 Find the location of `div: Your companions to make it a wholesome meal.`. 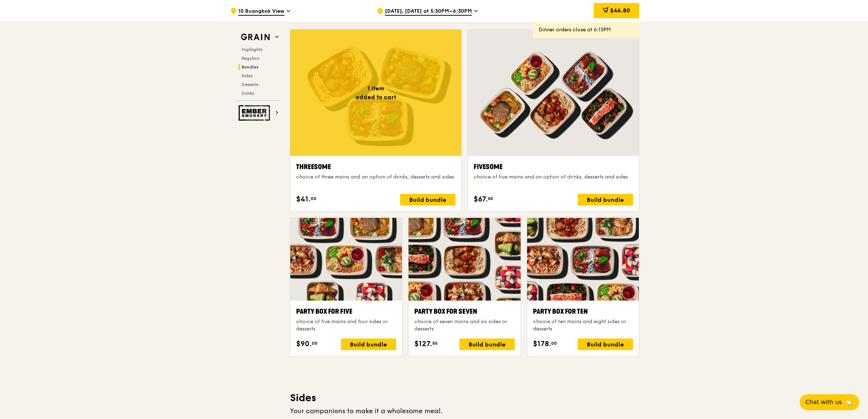

div: Your companions to make it a wholesome meal. is located at coordinates (465, 410).